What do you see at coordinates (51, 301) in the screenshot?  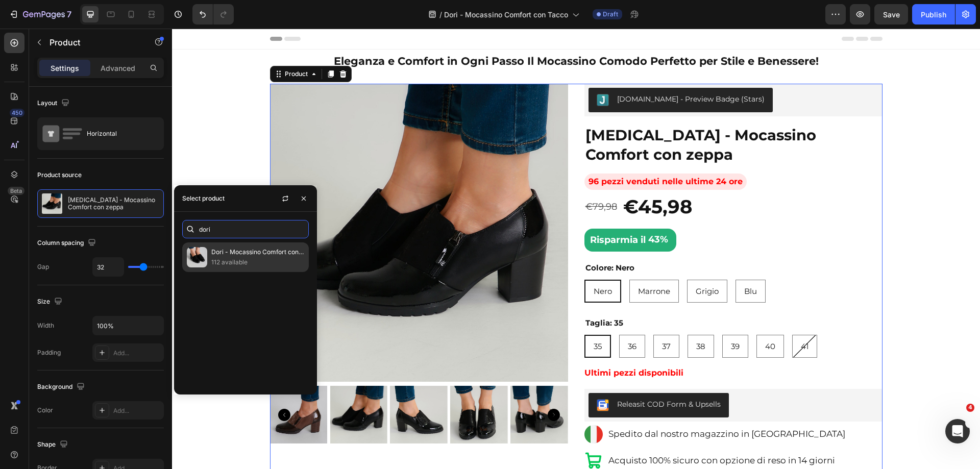 I see `div: Size` at bounding box center [51, 301].